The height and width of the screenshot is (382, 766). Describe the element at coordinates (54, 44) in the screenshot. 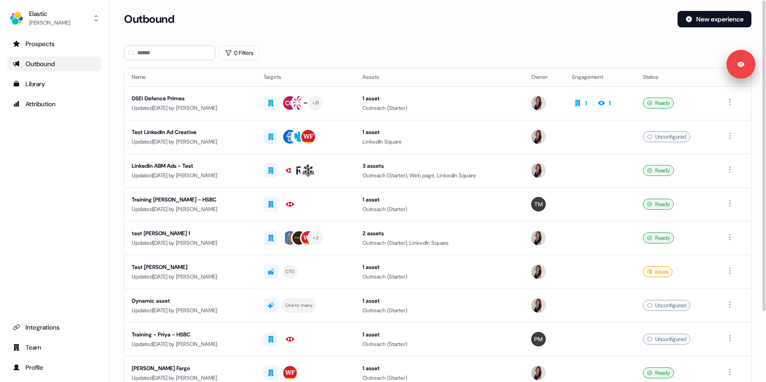

I see `a: Go to prospects` at that location.